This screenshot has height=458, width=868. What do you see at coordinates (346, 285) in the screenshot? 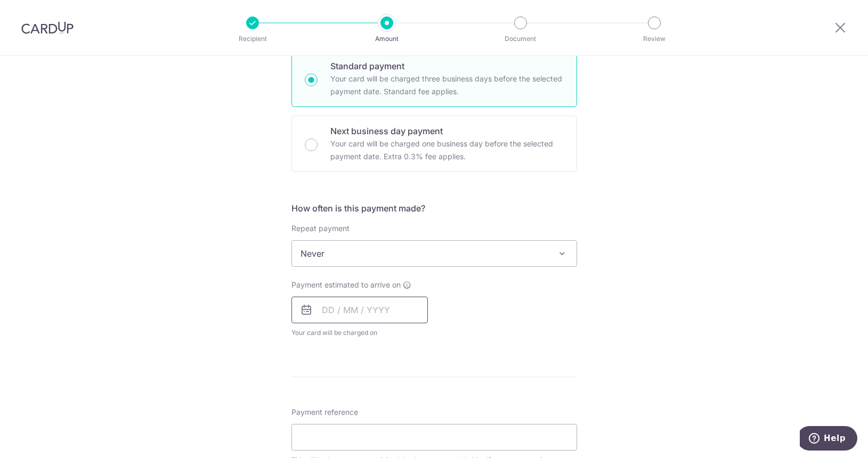
I see `span: Payment estimated to arrive on` at bounding box center [346, 285].